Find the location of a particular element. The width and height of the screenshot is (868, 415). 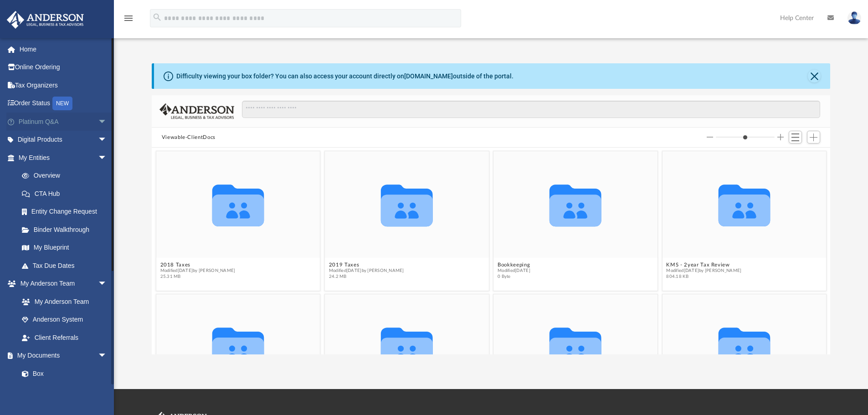

a: Order StatusNEW is located at coordinates (63, 103).